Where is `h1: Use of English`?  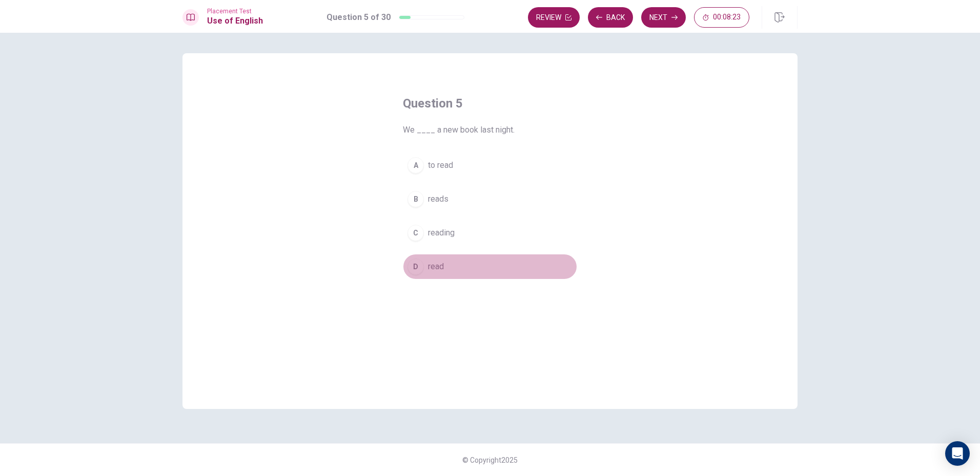
h1: Use of English is located at coordinates (235, 21).